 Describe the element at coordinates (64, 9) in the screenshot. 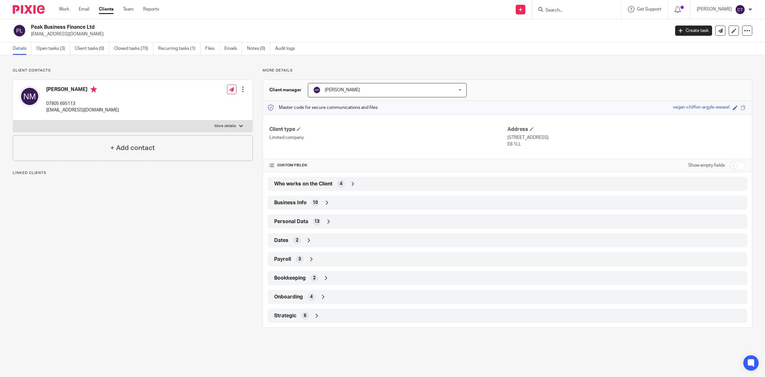

I see `a: Work` at that location.